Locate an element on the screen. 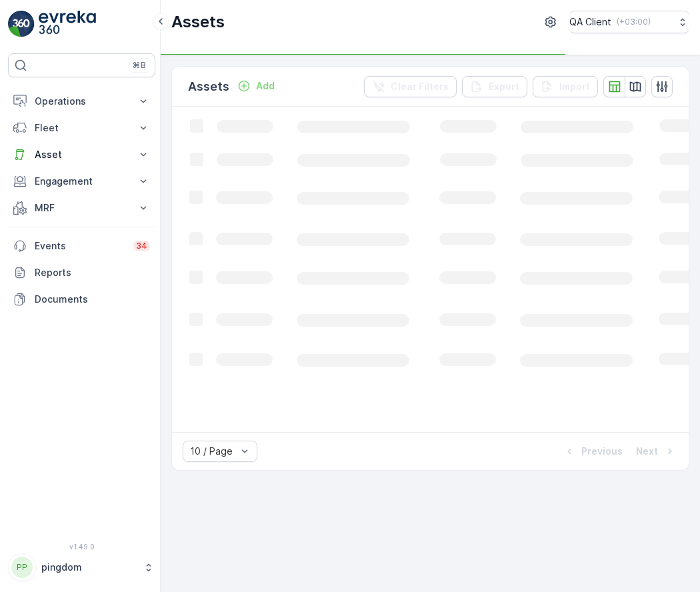 This screenshot has width=700, height=592. p: Operations is located at coordinates (81, 102).